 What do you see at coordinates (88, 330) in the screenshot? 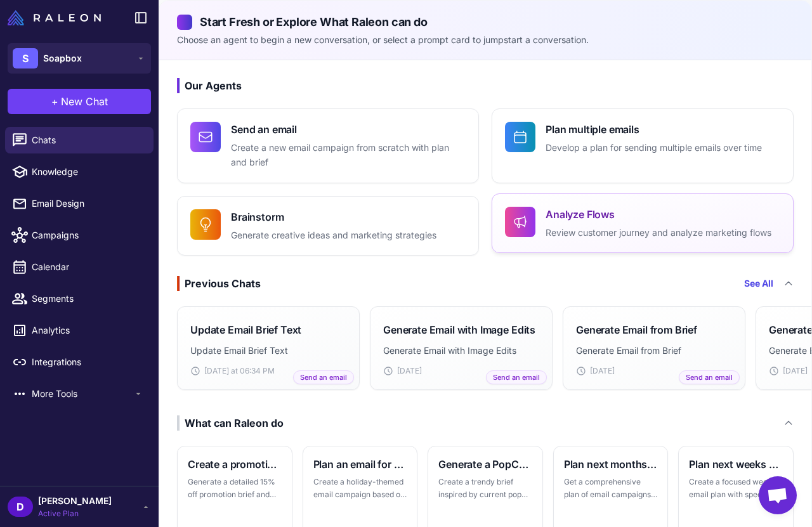
I see `span: Analytics` at bounding box center [88, 330].